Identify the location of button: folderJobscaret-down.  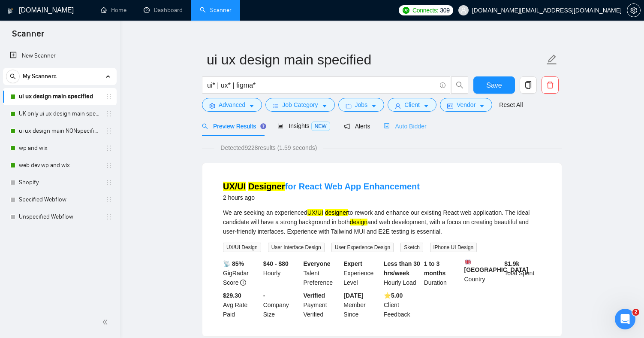
(362, 105).